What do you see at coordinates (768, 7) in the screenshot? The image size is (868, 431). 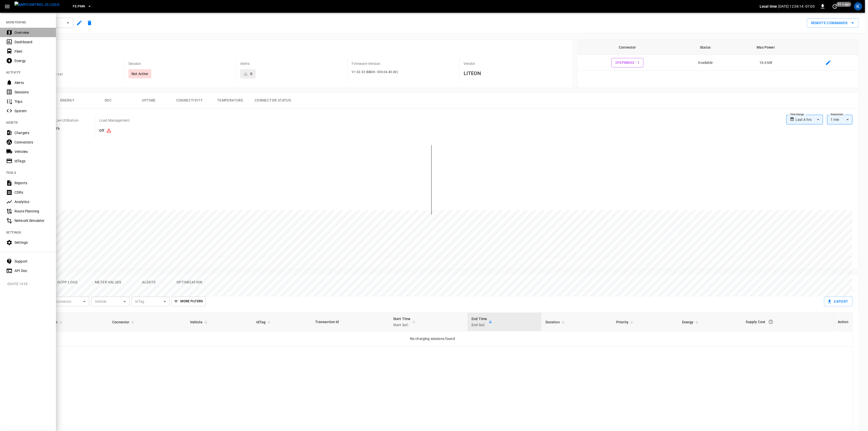 I see `p: Local time` at bounding box center [768, 7].